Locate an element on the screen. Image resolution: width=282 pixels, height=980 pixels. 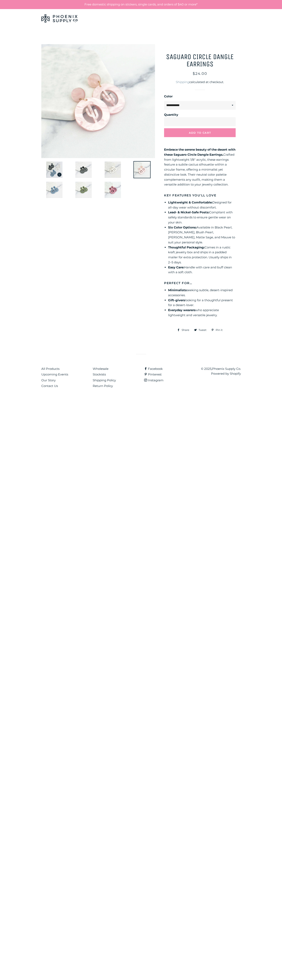
strong: Lightweight & Comfortable: is located at coordinates (190, 202).